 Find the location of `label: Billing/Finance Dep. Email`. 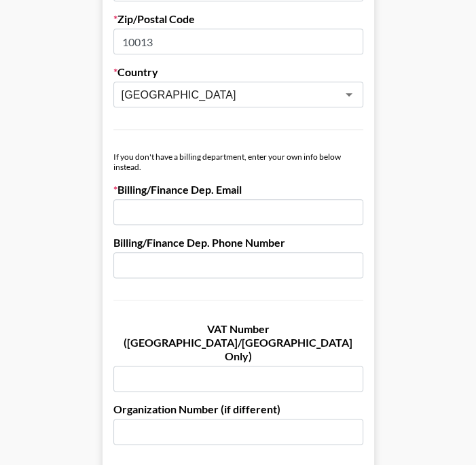

label: Billing/Finance Dep. Email is located at coordinates (238, 189).